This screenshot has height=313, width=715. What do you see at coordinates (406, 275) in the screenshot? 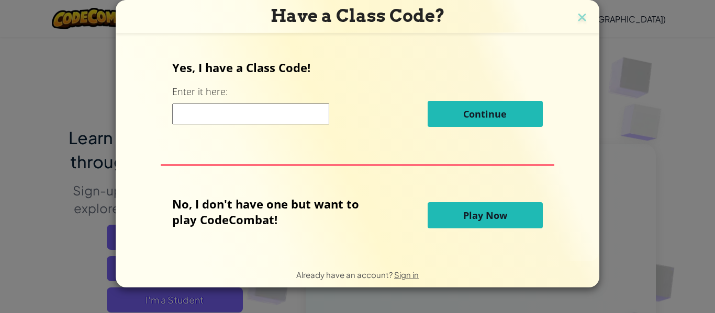
I see `a: Sign in` at bounding box center [406, 275].